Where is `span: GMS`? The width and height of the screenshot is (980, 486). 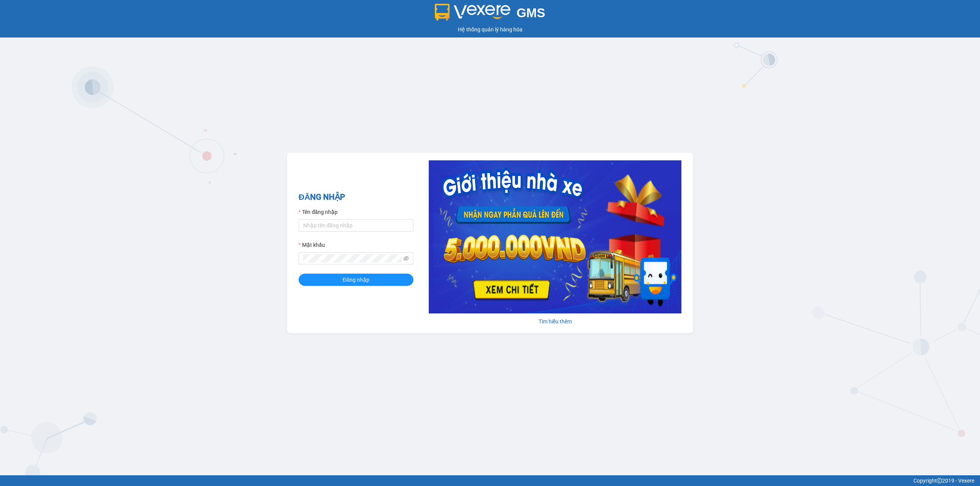
span: GMS is located at coordinates (530, 12).